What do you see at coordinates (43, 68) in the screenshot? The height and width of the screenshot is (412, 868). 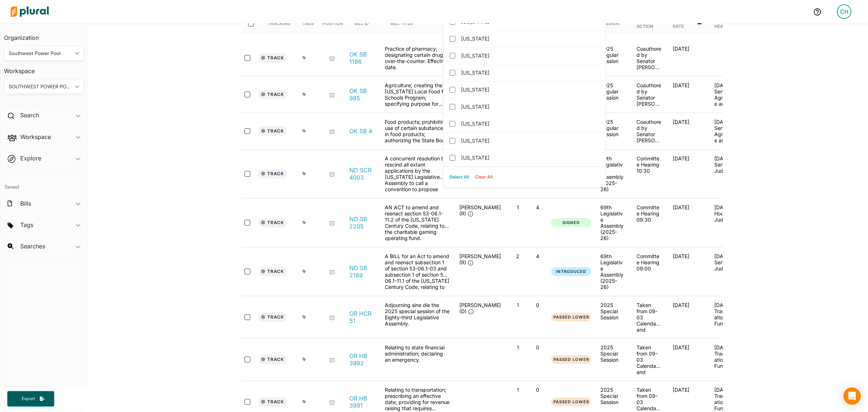 I see `h3: Workspace` at bounding box center [43, 68].